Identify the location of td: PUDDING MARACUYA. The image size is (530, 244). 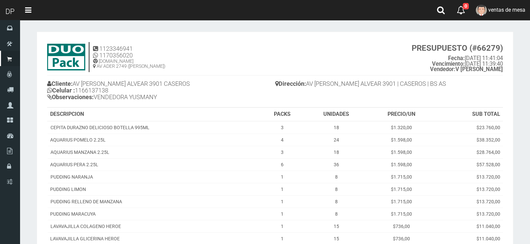
(153, 214).